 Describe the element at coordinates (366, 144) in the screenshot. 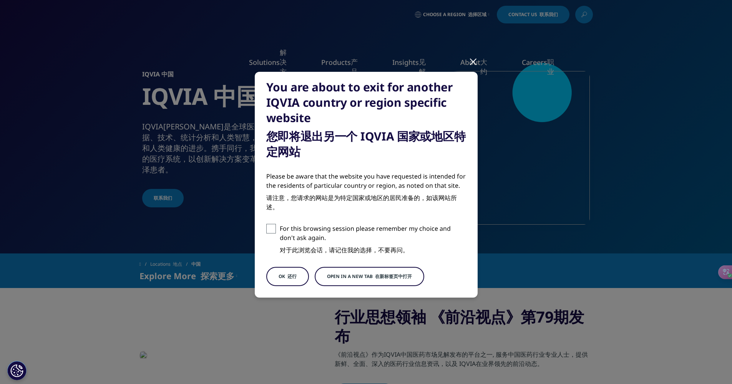

I see `font: 您即将退出另一个 IQVIA 国家或地区特定网站` at that location.